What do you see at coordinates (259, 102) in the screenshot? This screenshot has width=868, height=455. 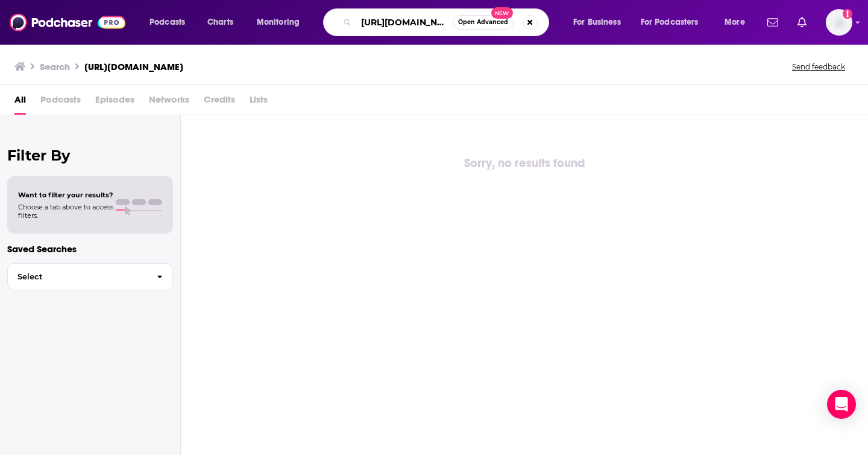 I see `span: Lists` at bounding box center [259, 102].